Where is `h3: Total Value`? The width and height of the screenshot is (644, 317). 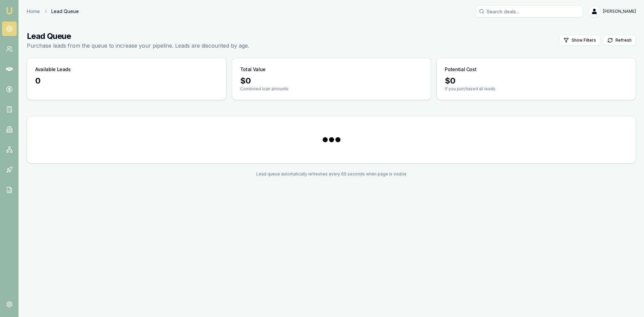
h3: Total Value is located at coordinates (253, 70).